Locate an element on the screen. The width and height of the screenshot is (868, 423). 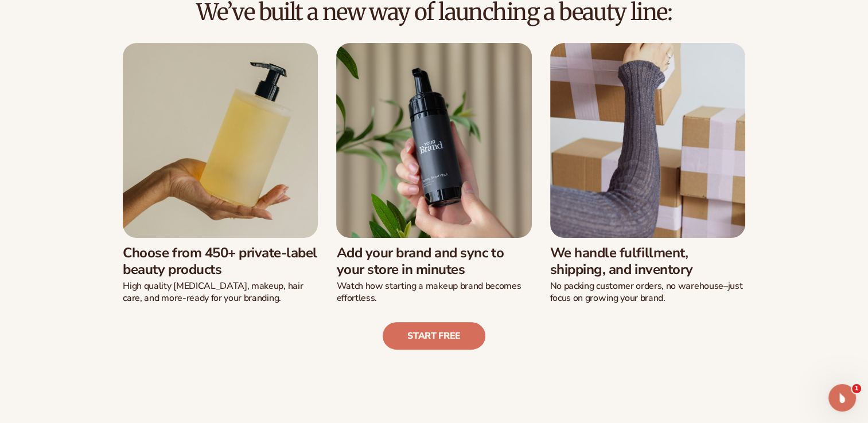
h3: Add your brand and sync to your store in minutes is located at coordinates (434, 262).